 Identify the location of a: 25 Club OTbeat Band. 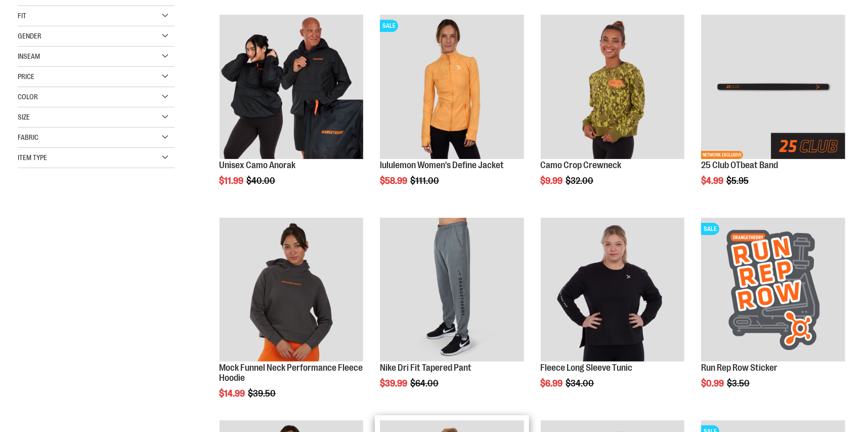
(740, 165).